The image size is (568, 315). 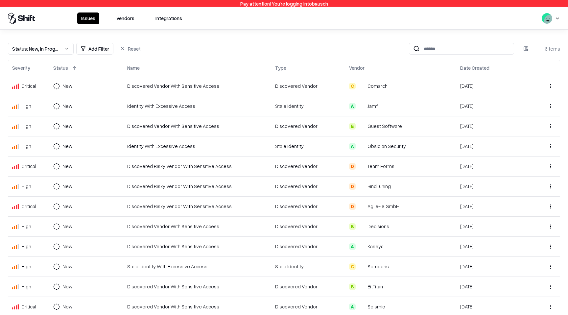 What do you see at coordinates (377, 86) in the screenshot?
I see `div: Comarch` at bounding box center [377, 86].